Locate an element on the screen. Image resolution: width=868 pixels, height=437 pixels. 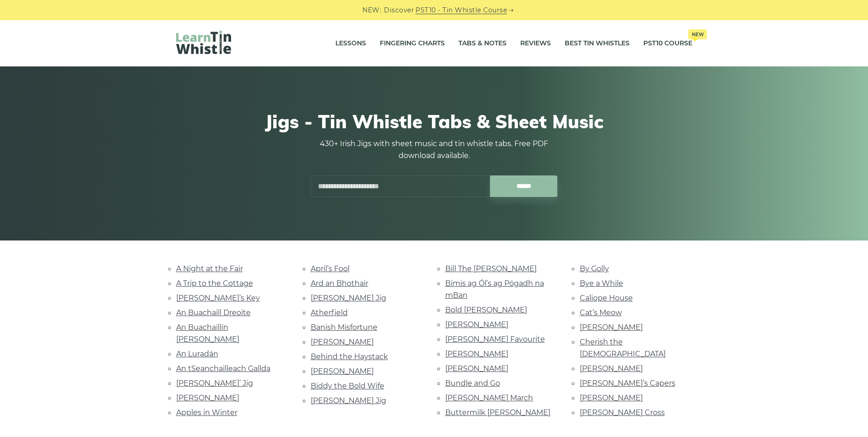
a: An tSeanchailleach Gallda is located at coordinates (224, 368).